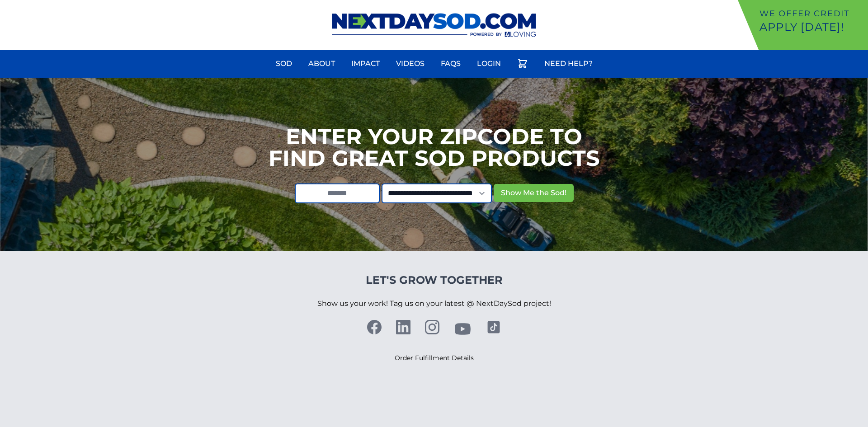 Image resolution: width=868 pixels, height=427 pixels. Describe the element at coordinates (533, 193) in the screenshot. I see `button: Show Me the Sod!` at that location.